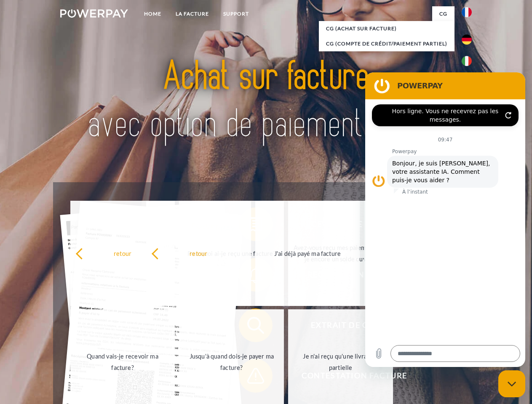 This screenshot has height=404, width=532. I want to click on p: À l’instant, so click(50, 120).